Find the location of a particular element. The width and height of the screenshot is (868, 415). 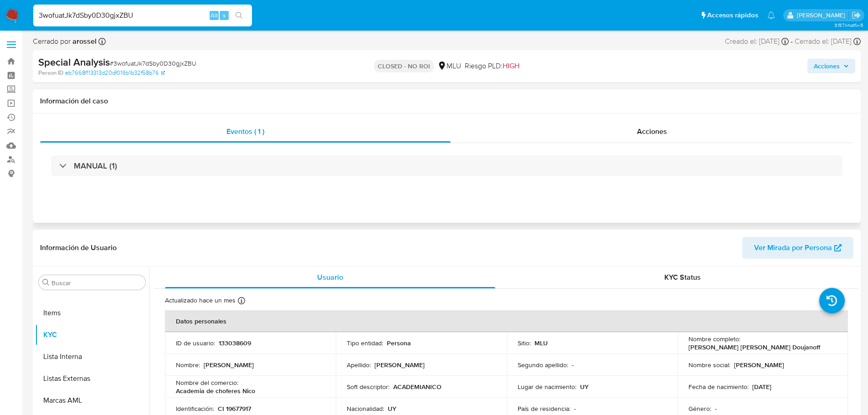

span: s is located at coordinates (224, 15).